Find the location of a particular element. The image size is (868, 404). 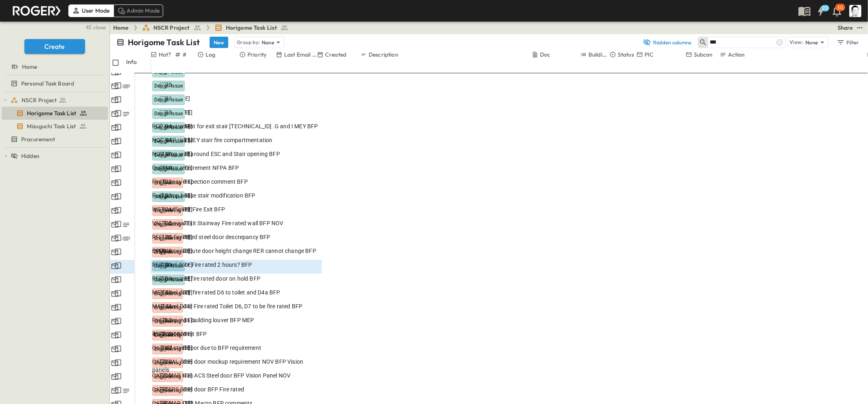

span: 75 is located at coordinates (168, 84).